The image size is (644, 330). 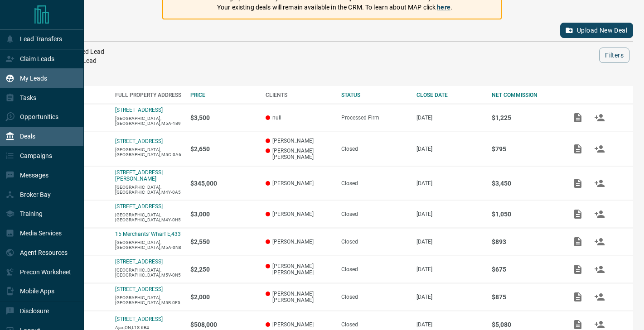 I want to click on p: $3,450, so click(x=525, y=183).